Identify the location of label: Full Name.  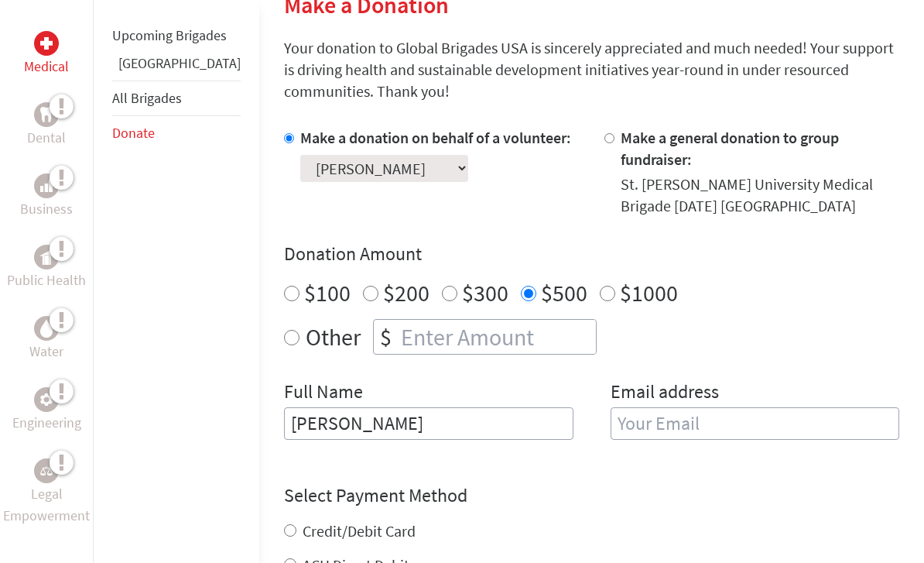
(324, 393).